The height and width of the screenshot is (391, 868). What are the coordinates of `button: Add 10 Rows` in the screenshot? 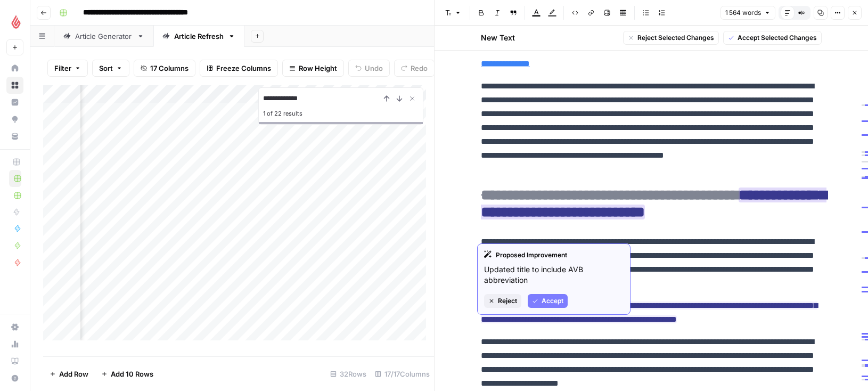 It's located at (127, 374).